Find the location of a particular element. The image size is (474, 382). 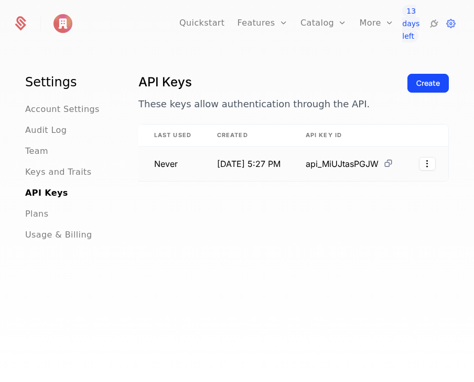

h1: Settings is located at coordinates (69, 82).